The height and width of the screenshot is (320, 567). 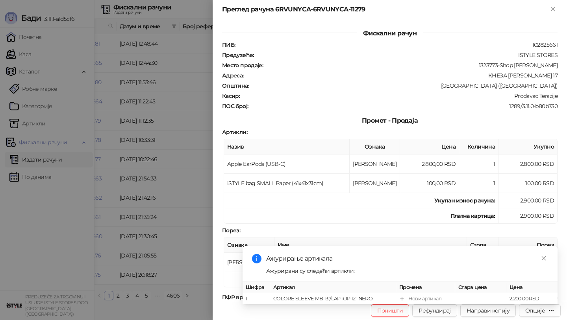 What do you see at coordinates (390, 120) in the screenshot?
I see `span: Промет - Продаја` at bounding box center [390, 120].